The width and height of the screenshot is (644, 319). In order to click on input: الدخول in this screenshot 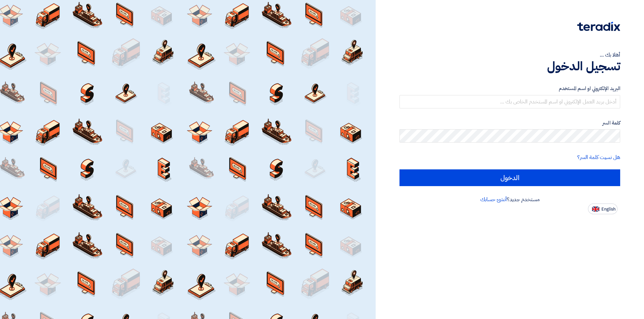, I will do `click(510, 178)`.